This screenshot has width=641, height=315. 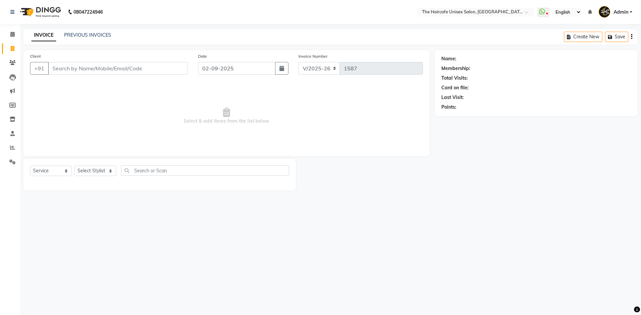 I want to click on span: Admin, so click(x=621, y=12).